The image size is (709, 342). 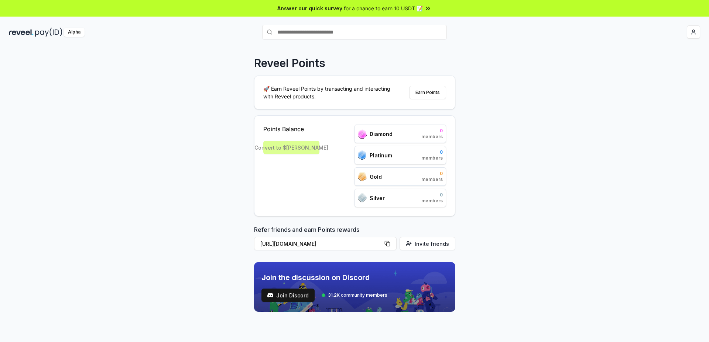 I want to click on span: Points Balance, so click(x=291, y=129).